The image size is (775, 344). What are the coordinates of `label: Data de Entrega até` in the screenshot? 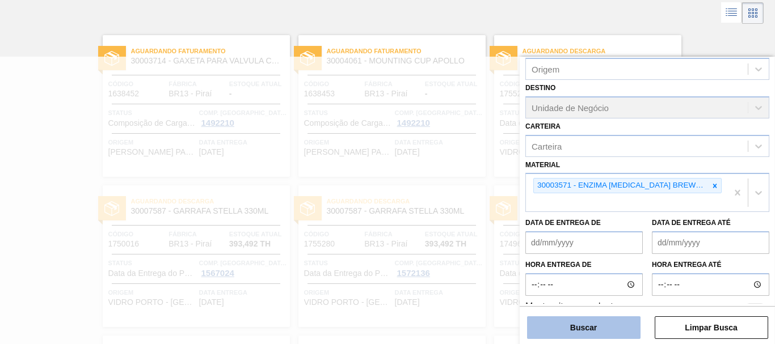 It's located at (691, 223).